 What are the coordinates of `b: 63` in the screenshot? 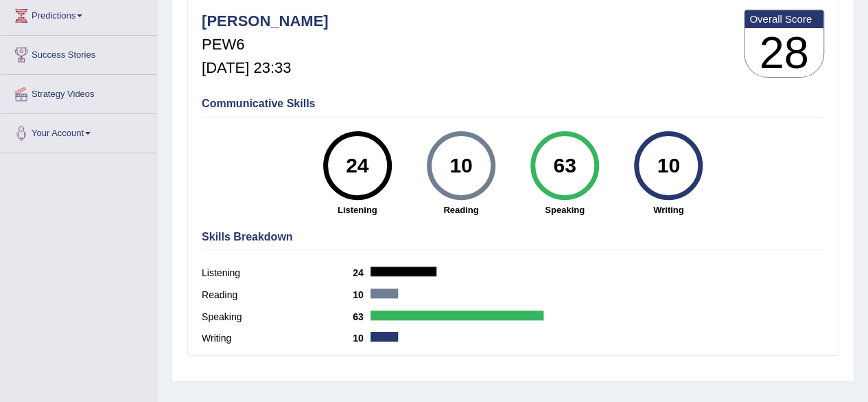 It's located at (362, 316).